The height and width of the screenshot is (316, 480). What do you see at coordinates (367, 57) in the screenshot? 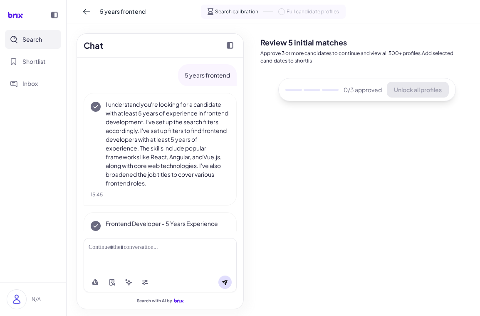
I see `p: Approve 3 or more candidates to continue and view all 500+ profiles.Add selected candidates to sh...` at bounding box center [367, 57].